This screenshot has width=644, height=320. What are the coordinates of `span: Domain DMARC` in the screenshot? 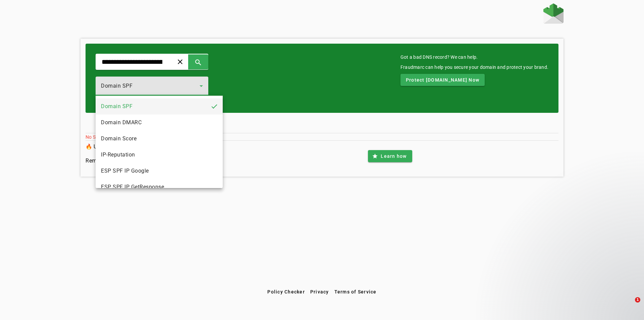 It's located at (121, 122).